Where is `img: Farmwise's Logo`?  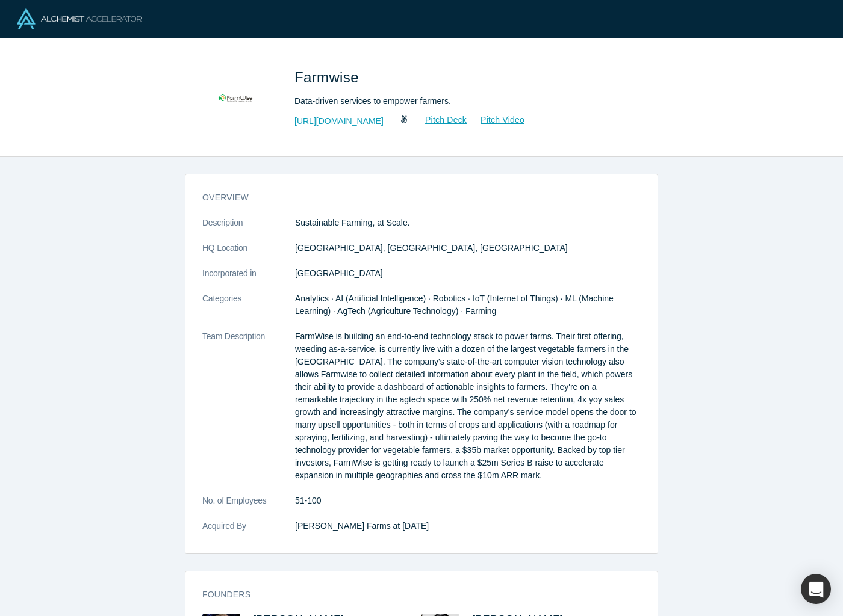
img: Farmwise's Logo is located at coordinates (236, 98).